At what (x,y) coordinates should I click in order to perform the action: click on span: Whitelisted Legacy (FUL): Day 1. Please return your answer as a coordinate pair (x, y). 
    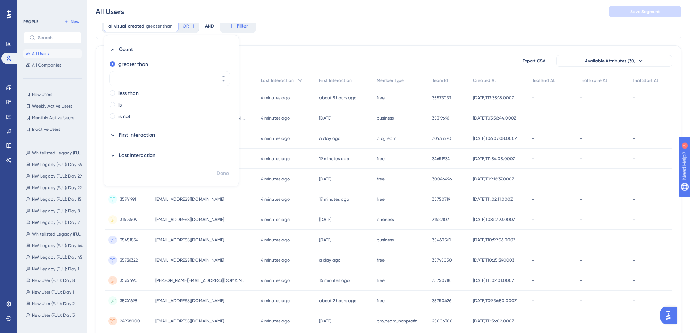
    Looking at the image, I should click on (58, 234).